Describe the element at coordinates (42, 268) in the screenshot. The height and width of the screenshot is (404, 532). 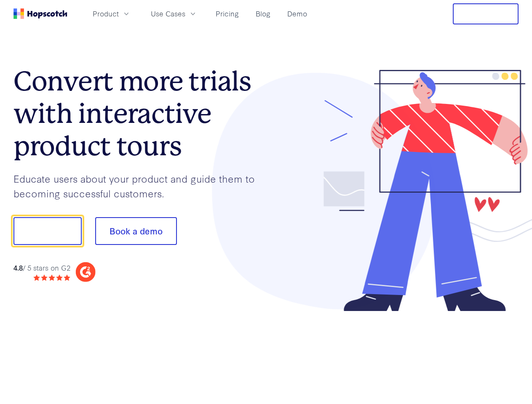
I see `div: / 5 stars on G2` at that location.